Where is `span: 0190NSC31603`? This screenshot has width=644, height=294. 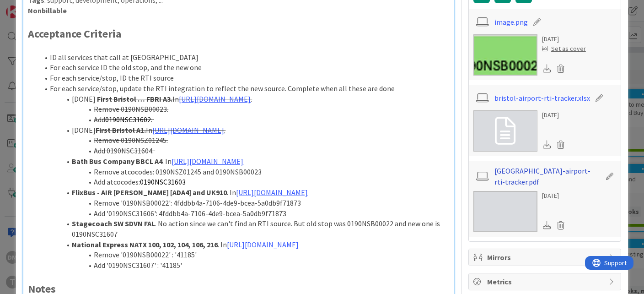 span: 0190NSC31603 is located at coordinates (163, 182).